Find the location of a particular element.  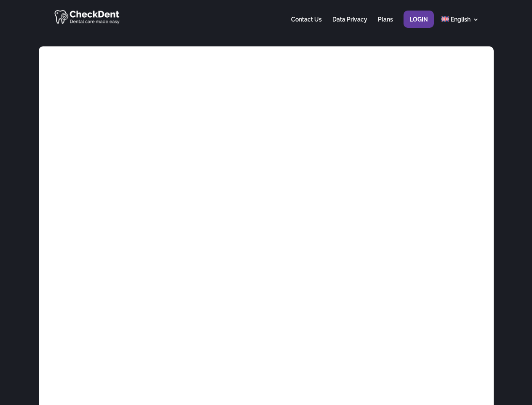

a: Data Privacy is located at coordinates (350, 24).